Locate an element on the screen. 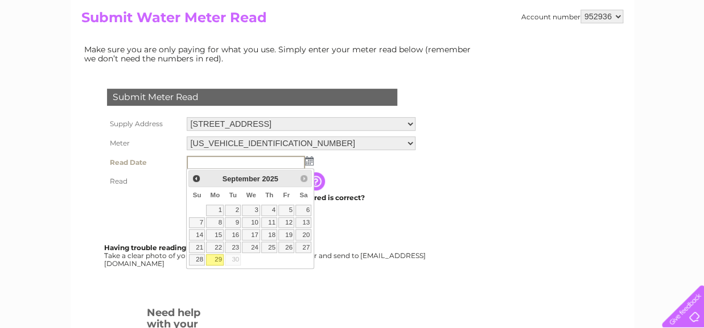 The width and height of the screenshot is (704, 328). a: 16 is located at coordinates (233, 235).